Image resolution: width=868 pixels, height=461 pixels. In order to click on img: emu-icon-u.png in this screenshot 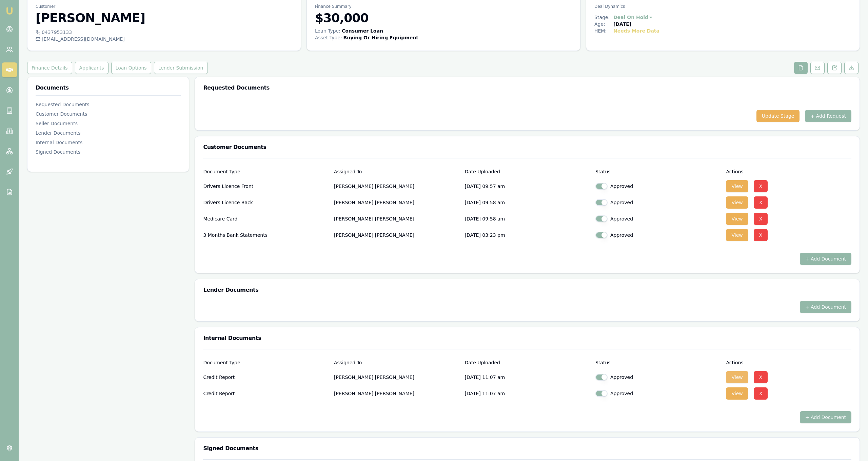, I will do `click(10, 11)`.